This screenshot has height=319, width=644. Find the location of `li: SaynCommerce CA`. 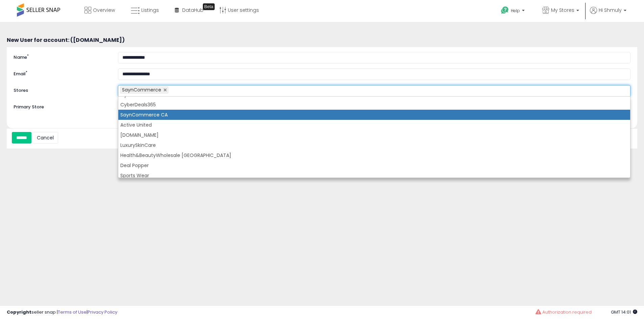

li: SaynCommerce CA is located at coordinates (374, 115).